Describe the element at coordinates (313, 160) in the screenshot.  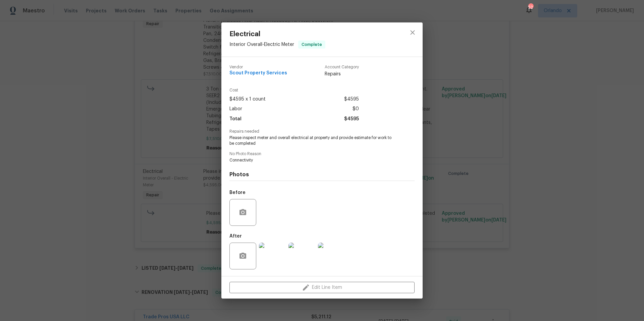
I see `span: Connectivity` at that location.